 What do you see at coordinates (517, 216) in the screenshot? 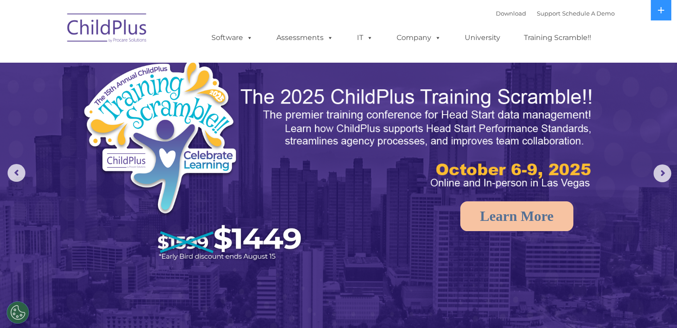
I see `a: Learn More` at bounding box center [517, 216].